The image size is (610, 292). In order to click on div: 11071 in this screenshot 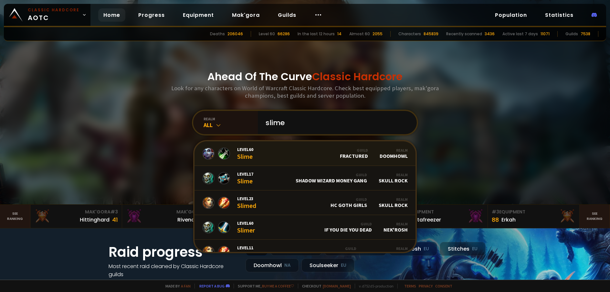, I will do `click(545, 34)`.